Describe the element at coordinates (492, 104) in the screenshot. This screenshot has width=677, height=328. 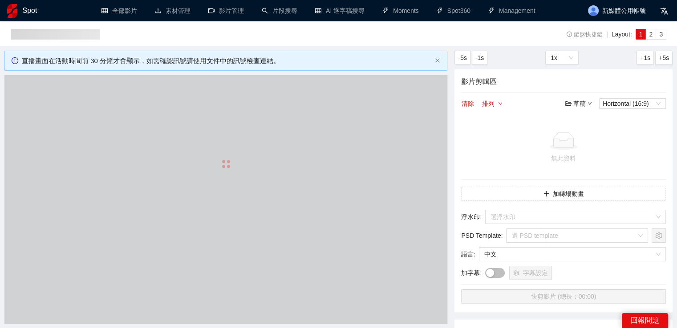
I see `button: 排列down` at that location.